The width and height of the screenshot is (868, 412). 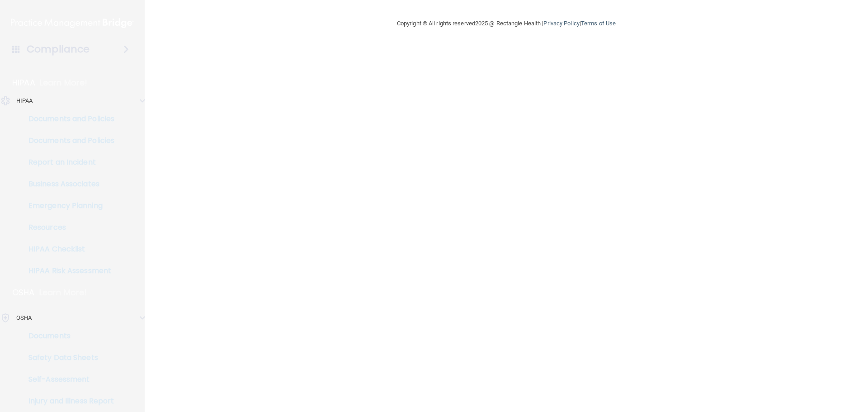 What do you see at coordinates (561, 23) in the screenshot?
I see `a: Privacy Policy` at bounding box center [561, 23].